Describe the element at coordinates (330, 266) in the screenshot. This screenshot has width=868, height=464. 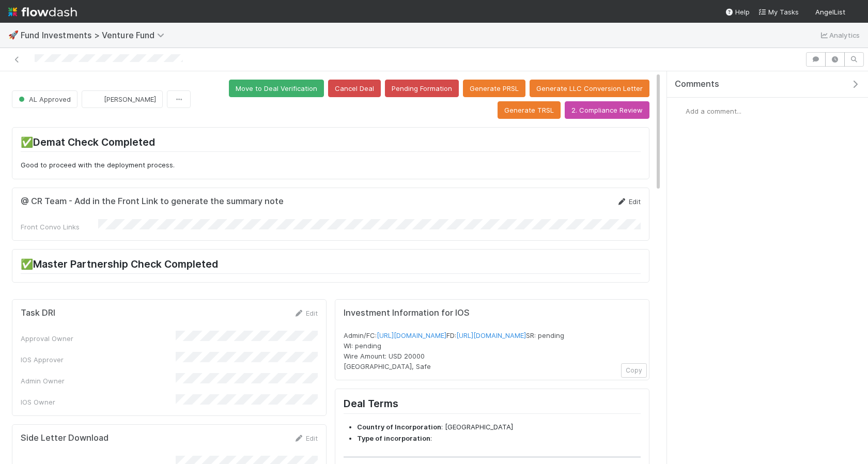
I see `h2: ✅Master Partnership Check Completed` at that location.